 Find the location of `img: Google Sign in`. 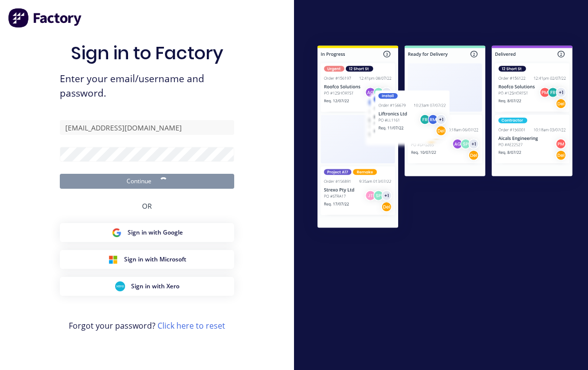

img: Google Sign in is located at coordinates (117, 232).